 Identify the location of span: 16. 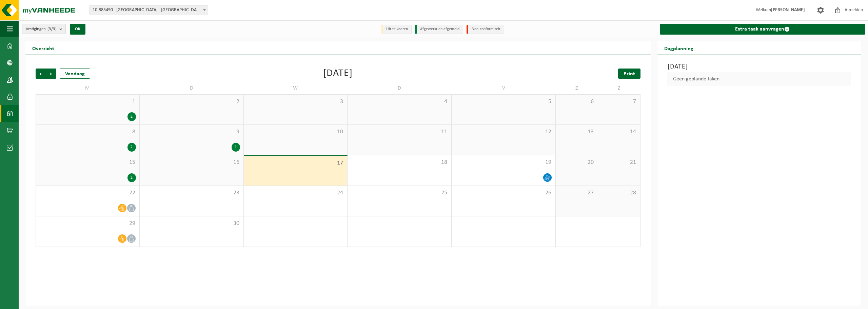
(192, 163).